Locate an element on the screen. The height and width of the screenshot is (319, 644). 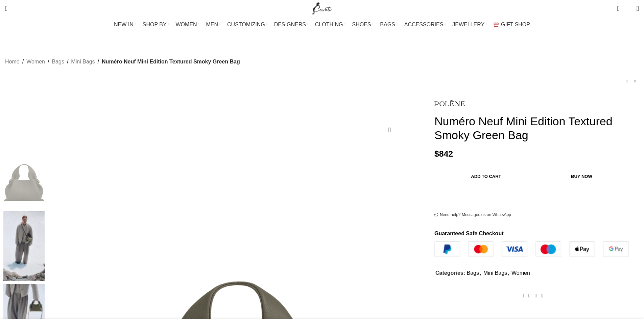
bdi: 842 is located at coordinates (443, 154).